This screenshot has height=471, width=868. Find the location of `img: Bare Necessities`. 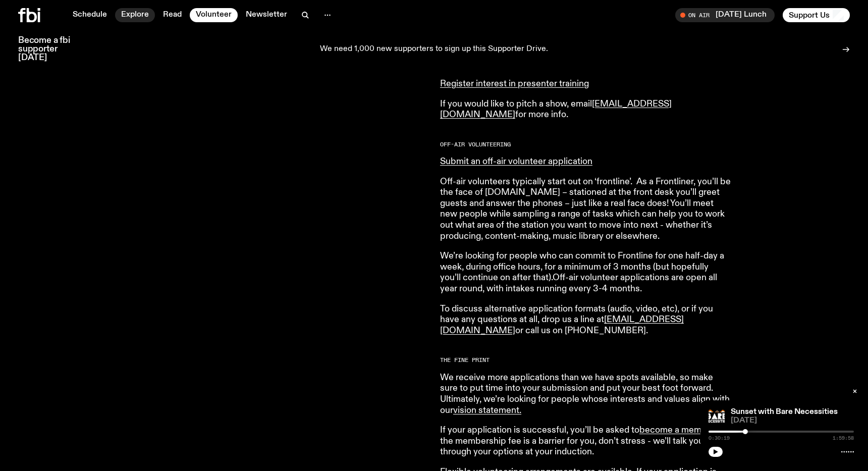

img: Bare Necessities is located at coordinates (717, 417).